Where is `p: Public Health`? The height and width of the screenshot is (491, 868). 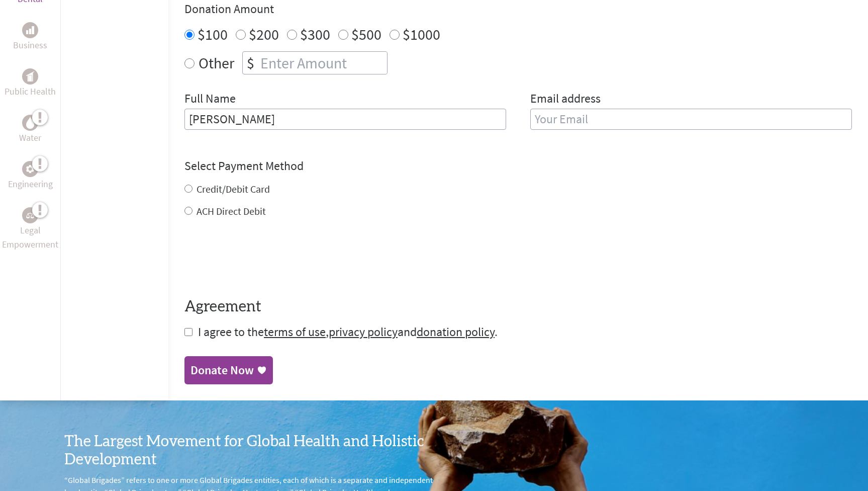 p: Public Health is located at coordinates (30, 91).